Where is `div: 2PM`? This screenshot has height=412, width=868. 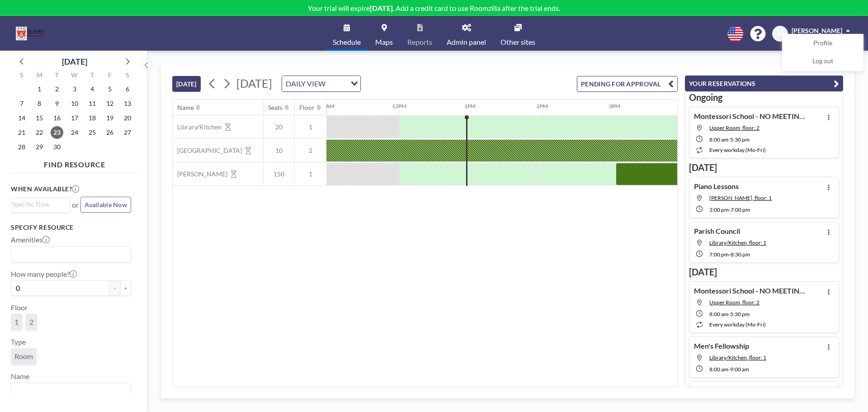
div: 2PM is located at coordinates (542, 106).